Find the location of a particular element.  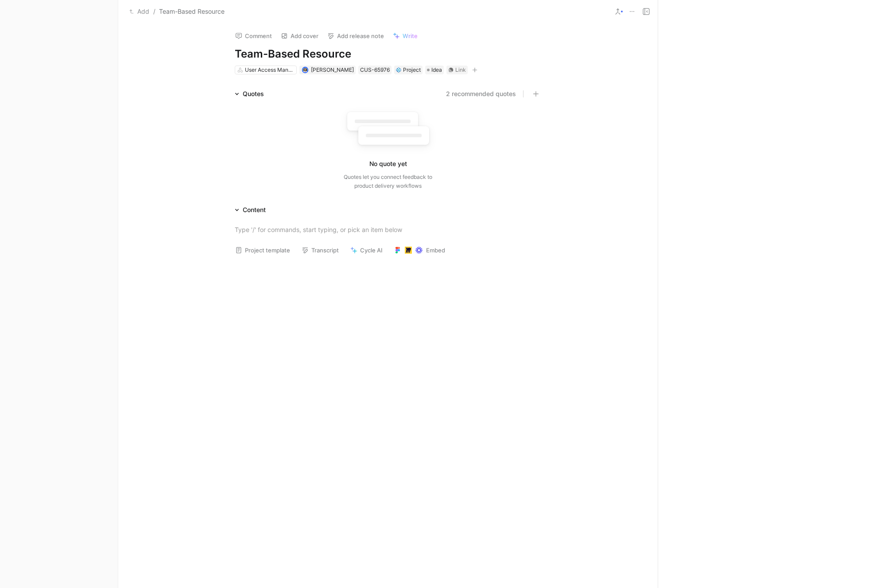

button: 2 recommended quotes is located at coordinates (481, 94).